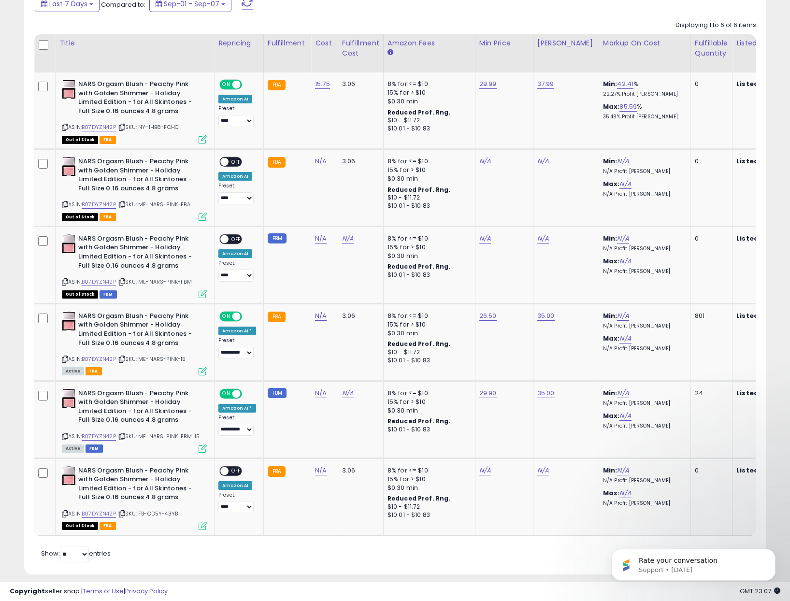 The image size is (790, 601). What do you see at coordinates (546, 394) in the screenshot?
I see `a: 35.00` at bounding box center [546, 394].